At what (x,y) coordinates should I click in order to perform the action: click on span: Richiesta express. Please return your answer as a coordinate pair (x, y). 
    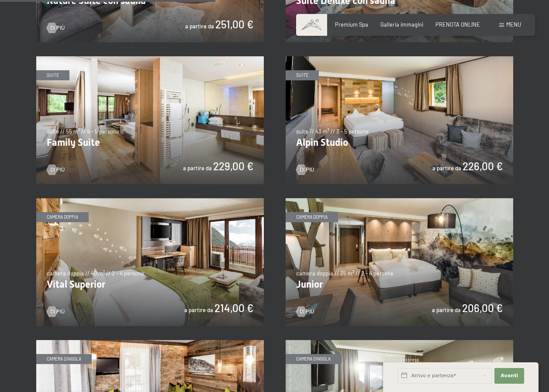
    Looking at the image, I should click on (401, 360).